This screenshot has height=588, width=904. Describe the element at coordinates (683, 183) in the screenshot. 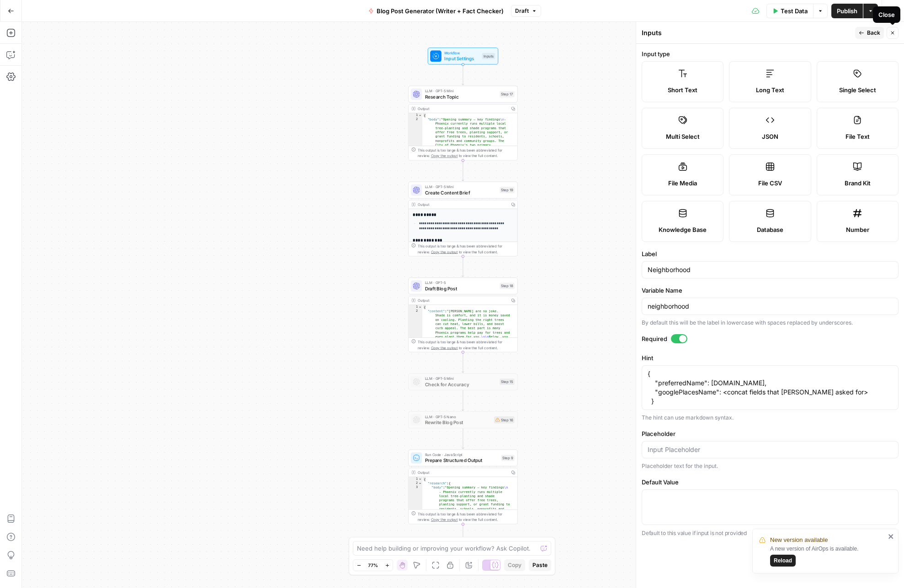

I see `span: File Media` at that location.